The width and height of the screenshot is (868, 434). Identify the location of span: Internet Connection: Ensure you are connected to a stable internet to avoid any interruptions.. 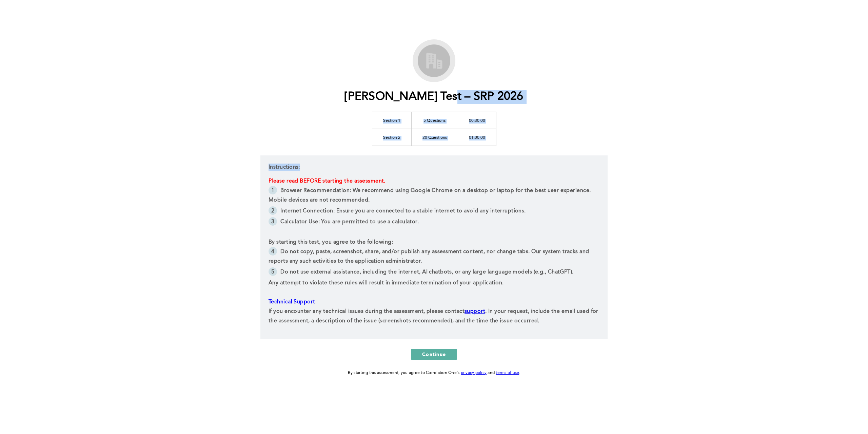
(403, 211).